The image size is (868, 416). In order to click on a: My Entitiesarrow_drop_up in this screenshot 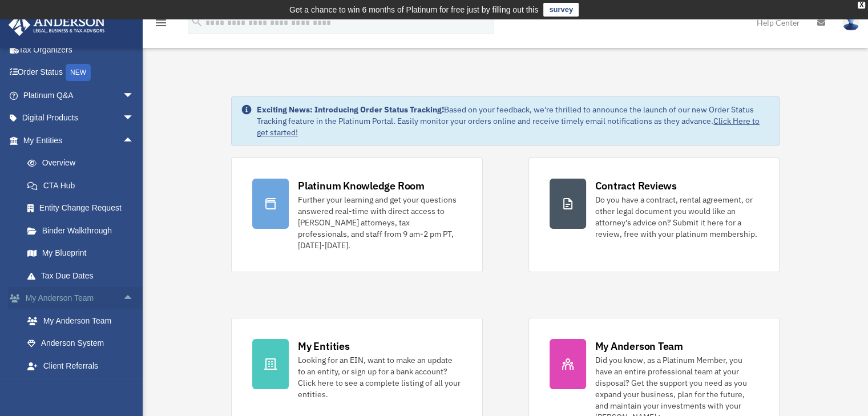, I will do `click(79, 141)`.